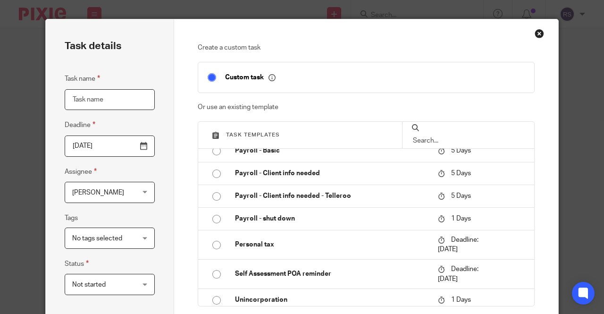 This screenshot has height=314, width=604. What do you see at coordinates (332, 173) in the screenshot?
I see `p: Payroll - Client info needed` at bounding box center [332, 173].